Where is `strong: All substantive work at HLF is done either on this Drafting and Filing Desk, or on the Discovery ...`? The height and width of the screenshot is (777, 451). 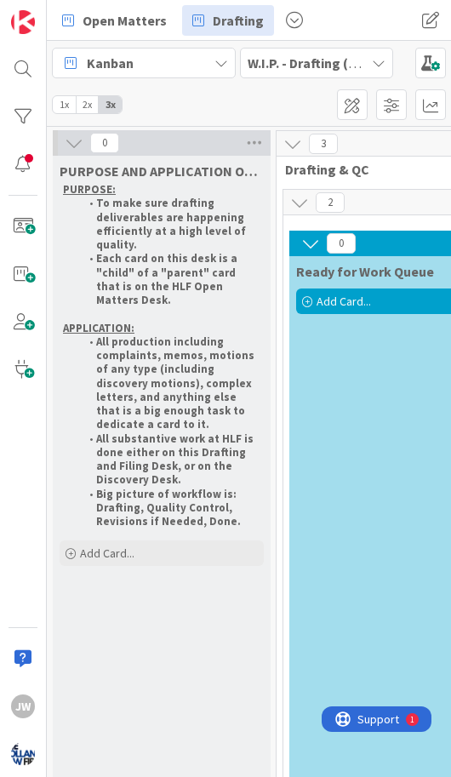 strong: All substantive work at HLF is done either on this Drafting and Filing Desk, or on the Discovery ... is located at coordinates (176, 460).